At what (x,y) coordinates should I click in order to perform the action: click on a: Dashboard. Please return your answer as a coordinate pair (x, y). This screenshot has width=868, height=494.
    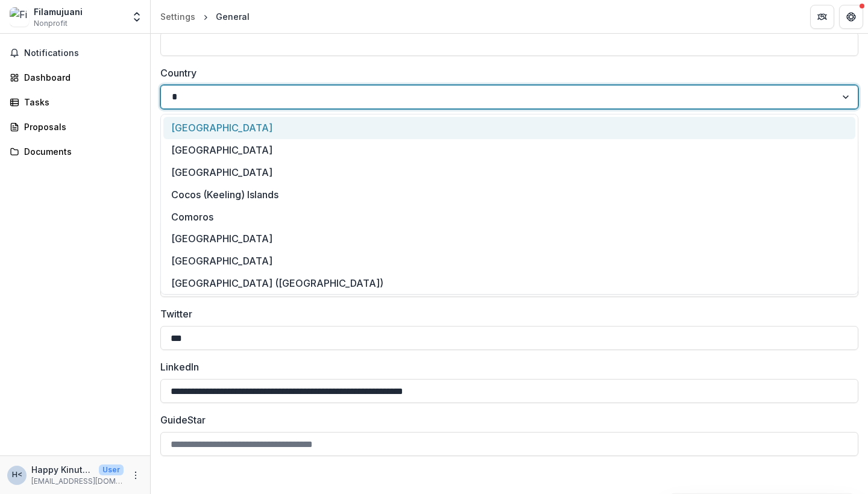
    Looking at the image, I should click on (75, 77).